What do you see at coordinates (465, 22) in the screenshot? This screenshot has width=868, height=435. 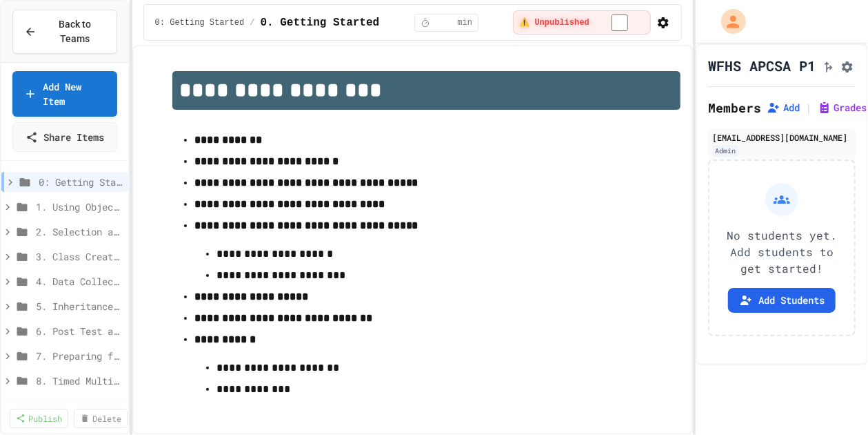 I see `span: min` at bounding box center [465, 22].